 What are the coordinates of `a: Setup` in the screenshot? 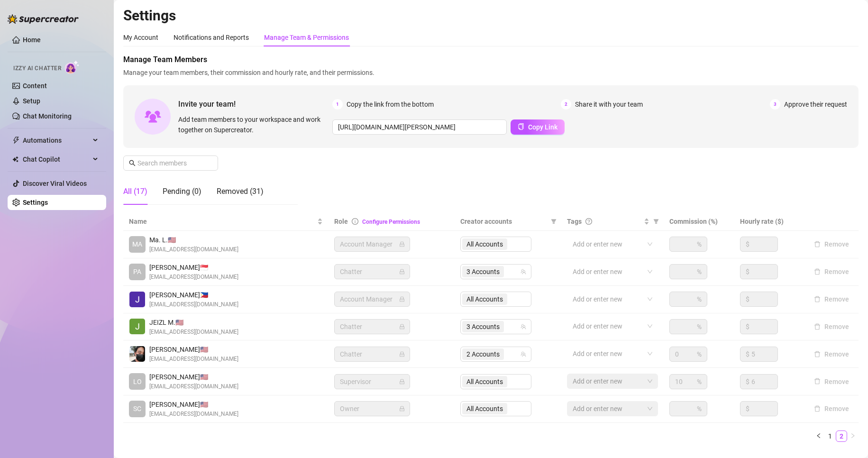 It's located at (31, 101).